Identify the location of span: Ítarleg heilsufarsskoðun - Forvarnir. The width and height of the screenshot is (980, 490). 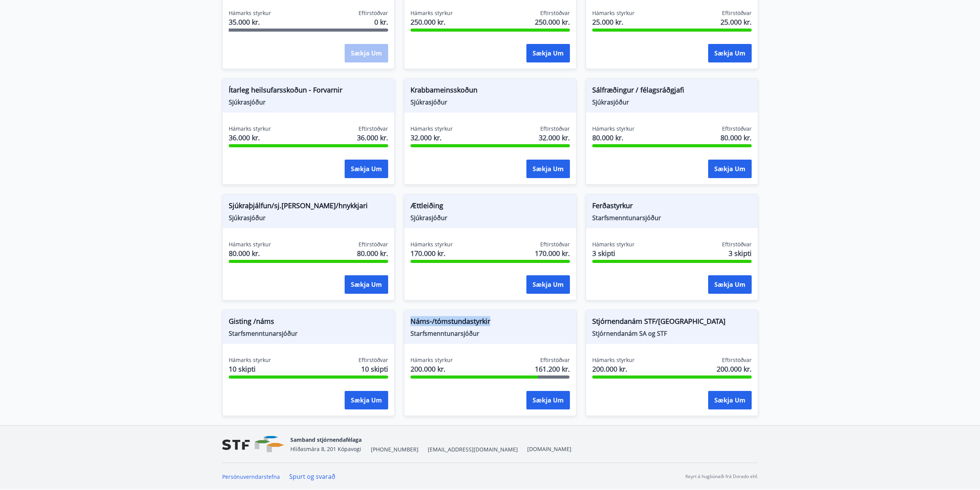
(309, 92).